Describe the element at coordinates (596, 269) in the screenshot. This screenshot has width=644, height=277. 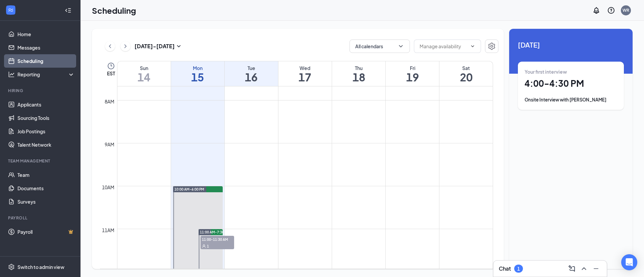
I see `svg: Minimize` at that location.